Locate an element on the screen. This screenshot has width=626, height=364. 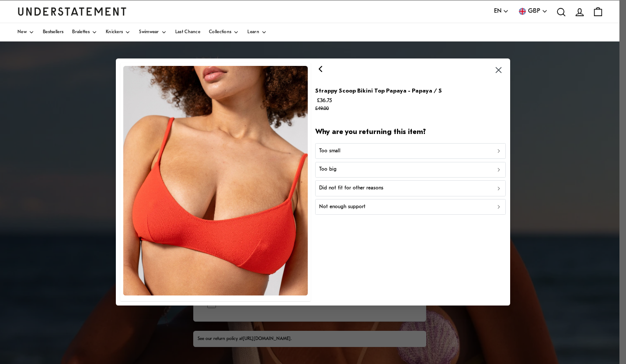
a: Bralettes is located at coordinates (85, 32).